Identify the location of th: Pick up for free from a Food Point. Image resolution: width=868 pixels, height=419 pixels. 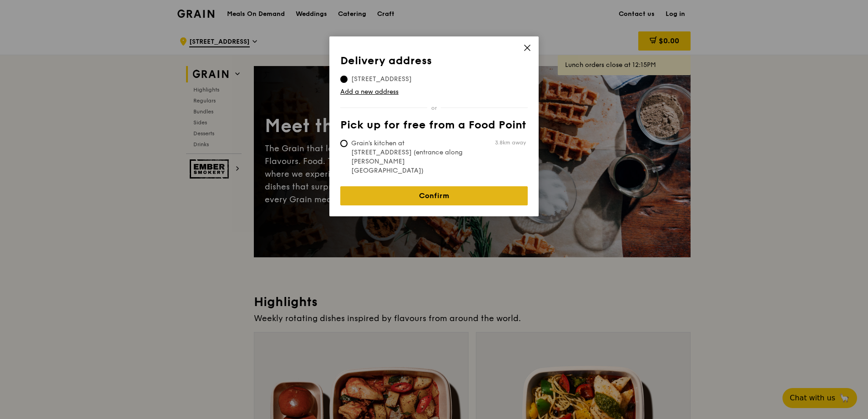
(434, 127).